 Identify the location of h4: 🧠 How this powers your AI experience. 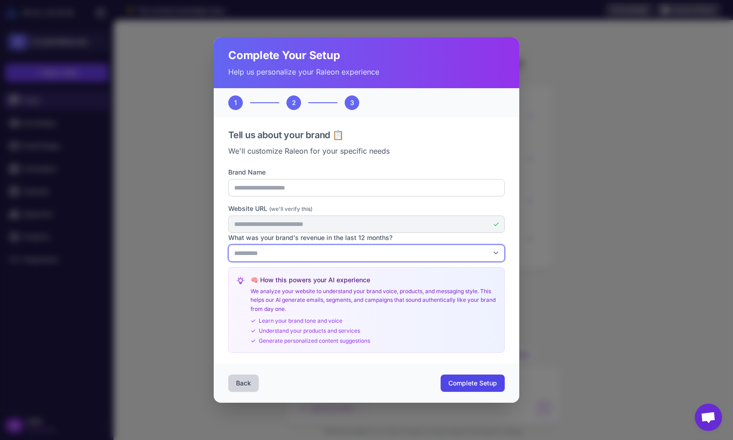
(374, 280).